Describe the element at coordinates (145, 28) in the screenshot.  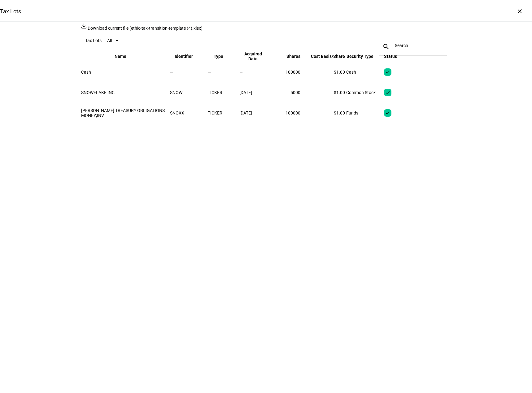
I see `span: Download current file (ethic-tax-transition-template (4).xlsx)` at that location.